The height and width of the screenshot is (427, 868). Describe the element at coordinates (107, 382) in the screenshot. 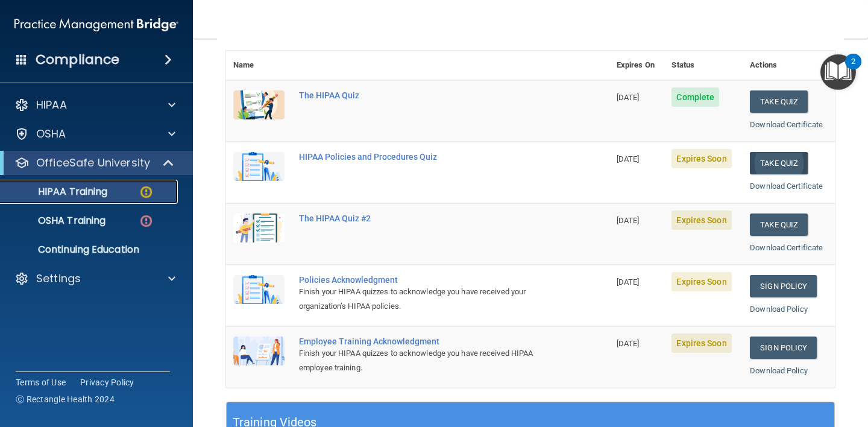

I see `a: Privacy Policy` at that location.